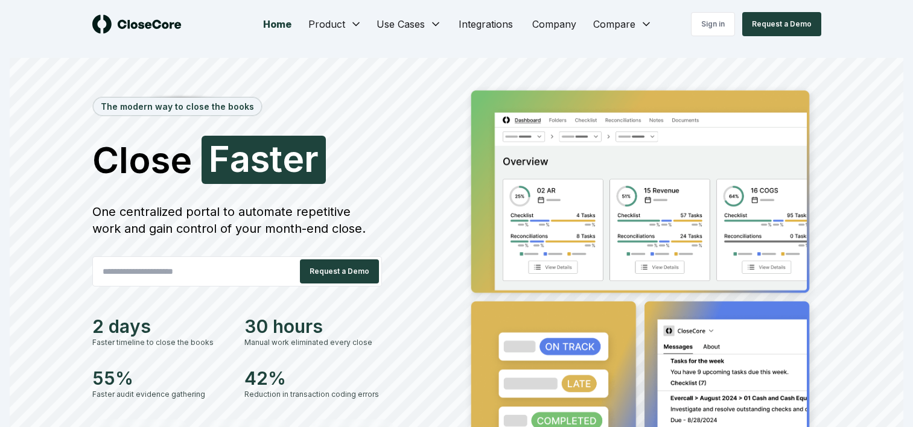 This screenshot has width=913, height=427. Describe the element at coordinates (277, 24) in the screenshot. I see `a: Home` at that location.